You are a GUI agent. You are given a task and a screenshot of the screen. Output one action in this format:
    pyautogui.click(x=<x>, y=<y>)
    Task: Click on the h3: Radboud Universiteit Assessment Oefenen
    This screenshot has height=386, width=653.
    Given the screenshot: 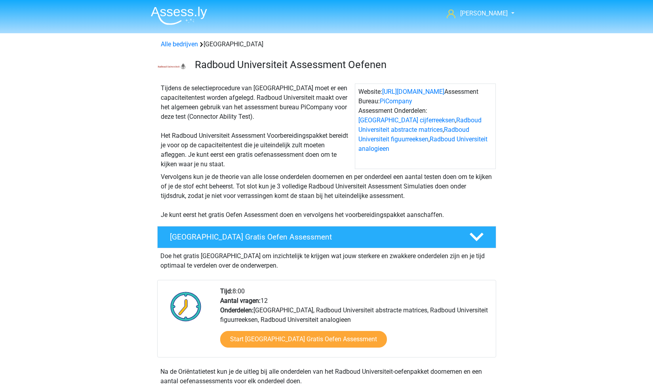 What is the action you would take?
    pyautogui.click(x=342, y=65)
    